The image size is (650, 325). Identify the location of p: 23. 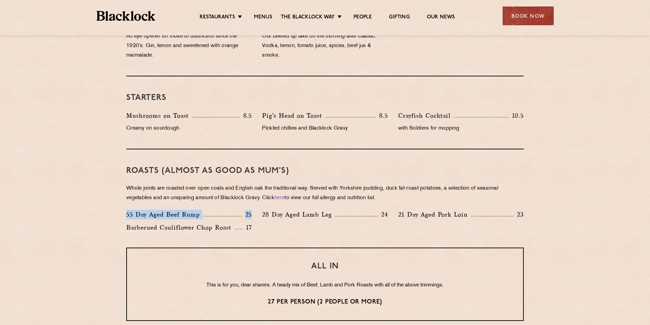
(519, 215).